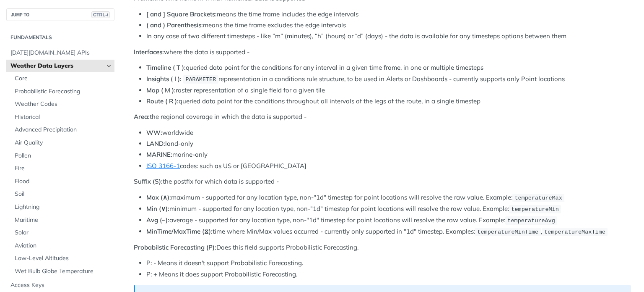  What do you see at coordinates (63, 78) in the screenshot?
I see `span: Core` at bounding box center [63, 78].